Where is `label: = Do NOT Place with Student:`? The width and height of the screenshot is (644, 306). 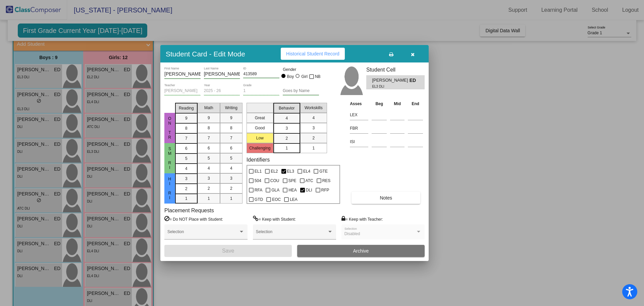 label: = Do NOT Place with Student: is located at coordinates (193, 219).